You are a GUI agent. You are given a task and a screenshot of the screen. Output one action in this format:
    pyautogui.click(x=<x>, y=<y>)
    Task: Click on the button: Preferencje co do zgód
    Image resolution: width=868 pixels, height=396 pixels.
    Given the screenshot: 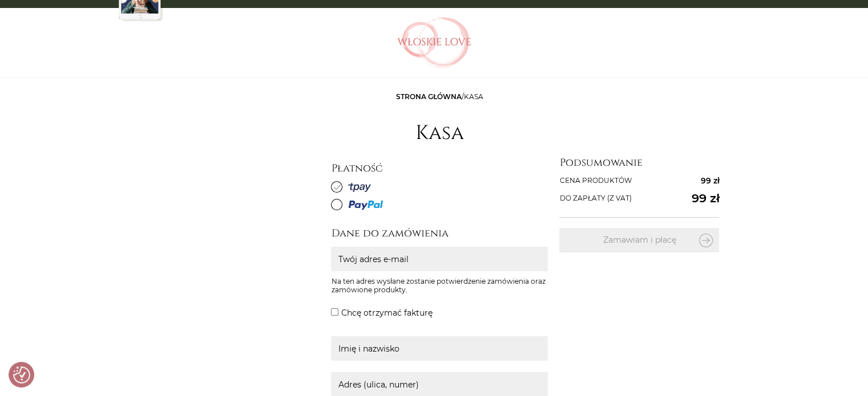 What is the action you would take?
    pyautogui.click(x=21, y=375)
    